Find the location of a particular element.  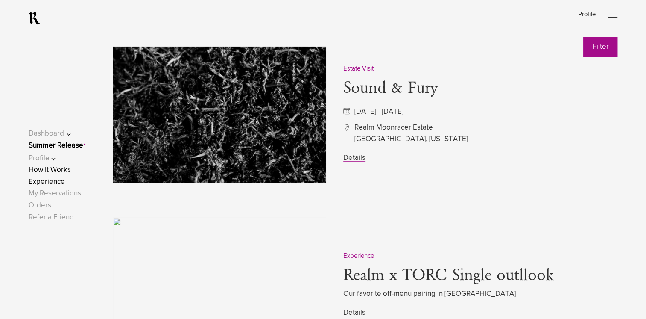

img: calendarIcon is located at coordinates (347, 111).